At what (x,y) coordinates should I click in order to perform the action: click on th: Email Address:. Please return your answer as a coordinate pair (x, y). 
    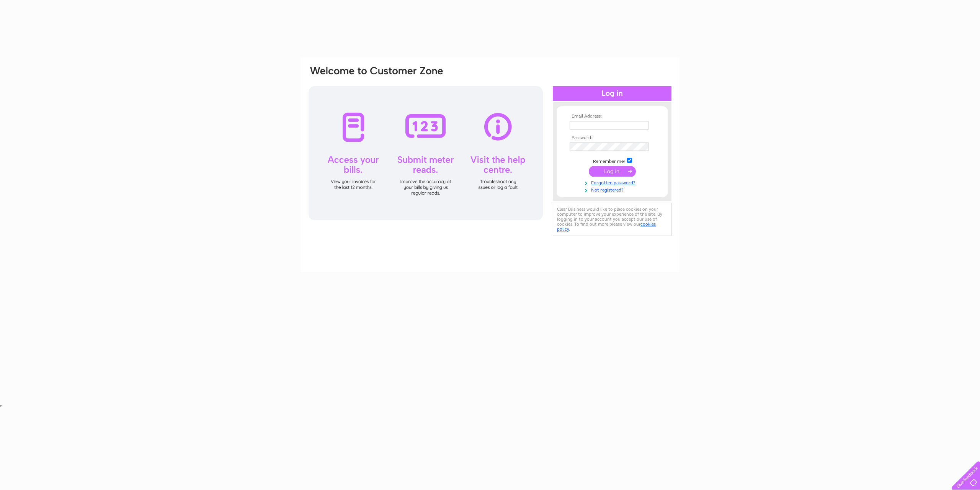
    Looking at the image, I should click on (612, 117).